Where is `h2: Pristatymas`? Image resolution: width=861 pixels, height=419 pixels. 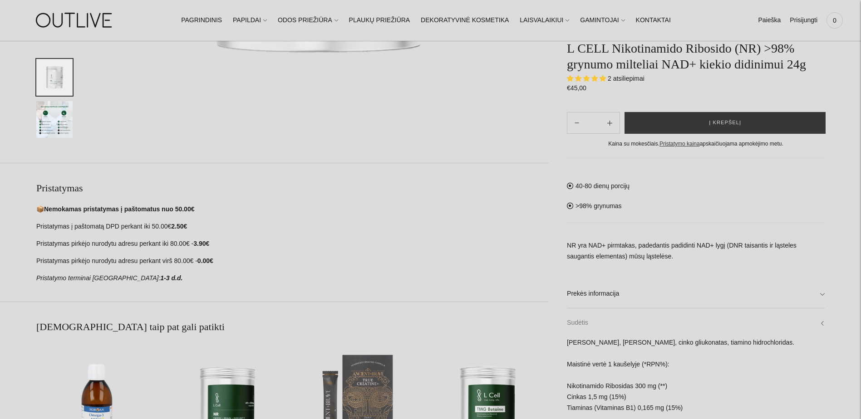 h2: Pristatymas is located at coordinates (292, 188).